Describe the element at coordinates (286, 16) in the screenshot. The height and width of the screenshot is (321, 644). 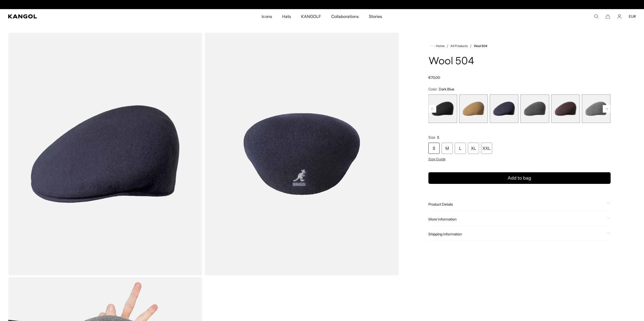
I see `span: Hats` at that location.